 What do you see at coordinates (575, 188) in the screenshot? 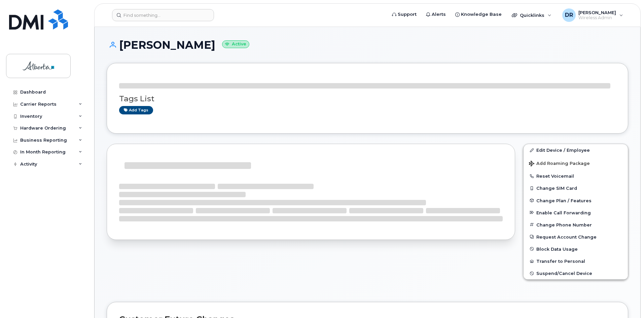
I see `button: Change SIM Card` at bounding box center [575, 188].